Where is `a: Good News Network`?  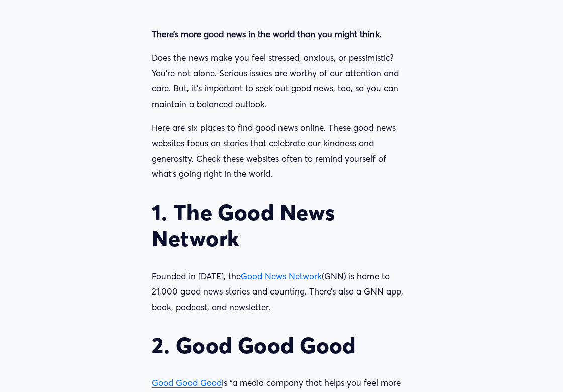 a: Good News Network is located at coordinates (281, 276).